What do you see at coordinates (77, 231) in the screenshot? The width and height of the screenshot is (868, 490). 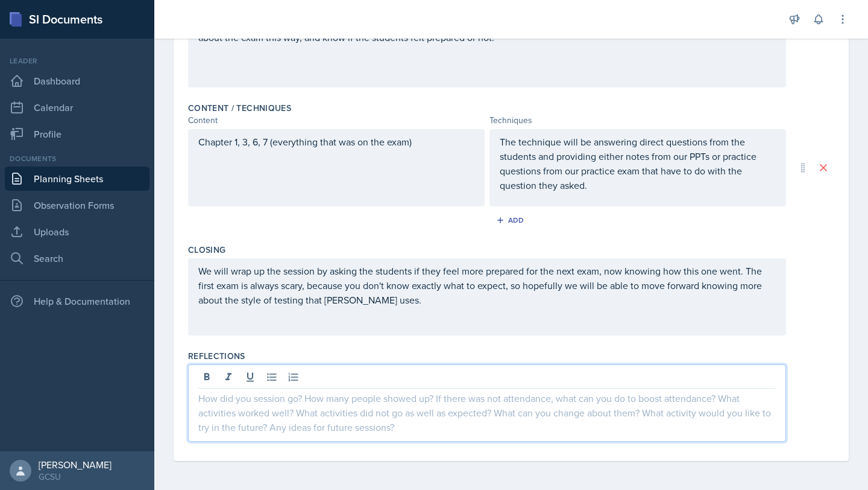 I see `a: Uploads` at bounding box center [77, 231].